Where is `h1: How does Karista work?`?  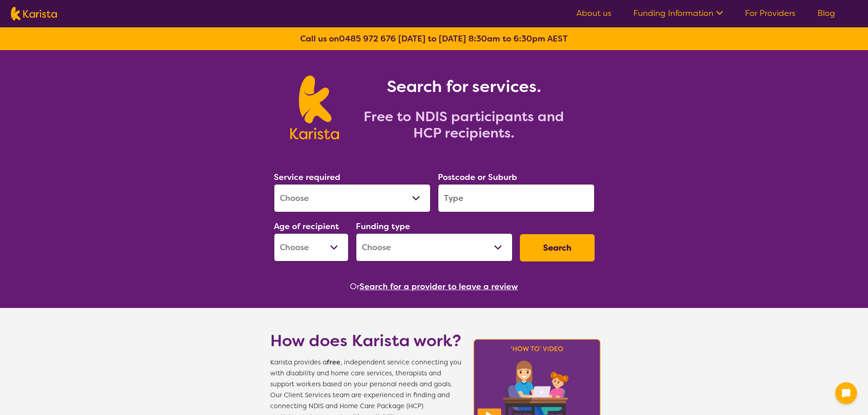
h1: How does Karista work? is located at coordinates (366, 341).